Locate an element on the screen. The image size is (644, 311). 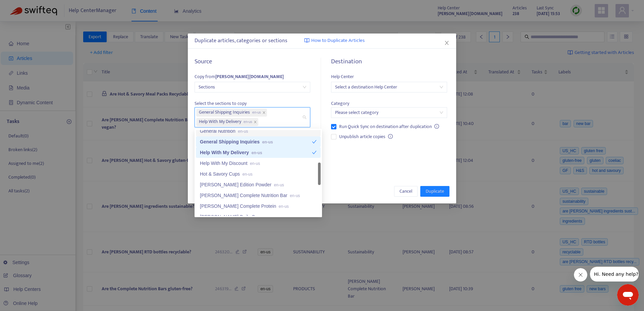
span: Help With My Delivery is located at coordinates (225, 122).